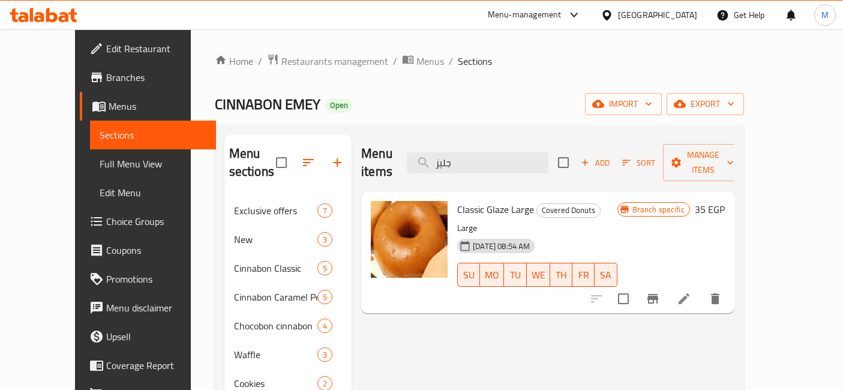  I want to click on div: Exclusive offers7, so click(288, 211).